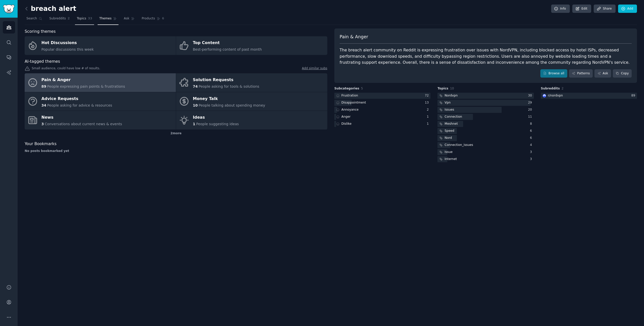 This screenshot has height=326, width=644. Describe the element at coordinates (83, 80) in the screenshot. I see `div: Pain & Anger` at that location.